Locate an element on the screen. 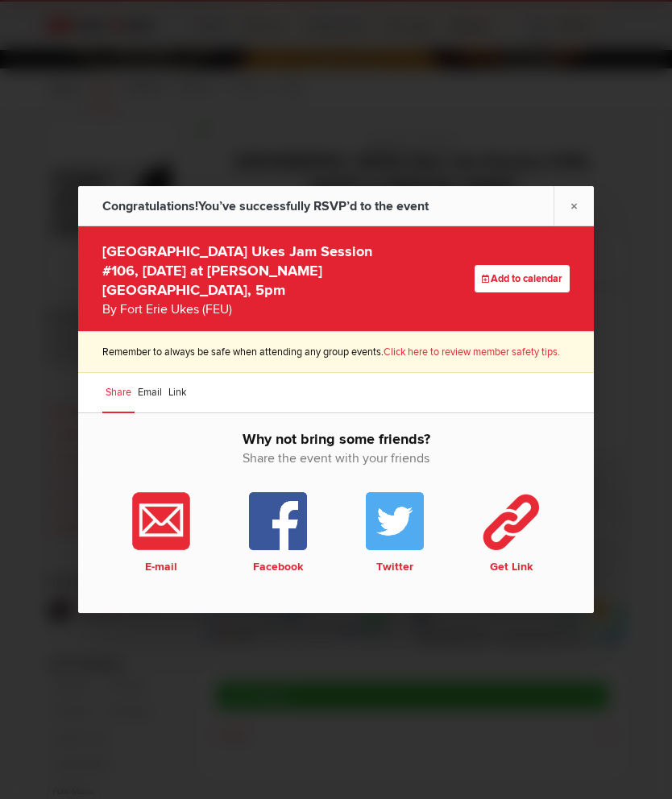 The height and width of the screenshot is (799, 672). b: E-mail is located at coordinates (161, 568).